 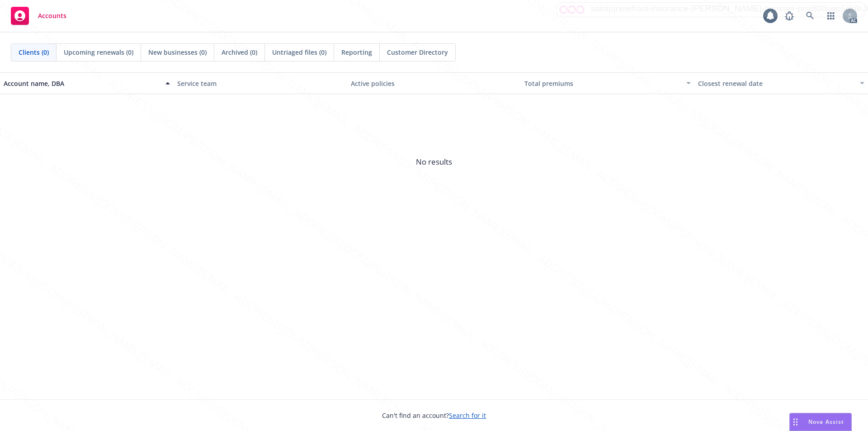 I want to click on button: Service team, so click(x=260, y=83).